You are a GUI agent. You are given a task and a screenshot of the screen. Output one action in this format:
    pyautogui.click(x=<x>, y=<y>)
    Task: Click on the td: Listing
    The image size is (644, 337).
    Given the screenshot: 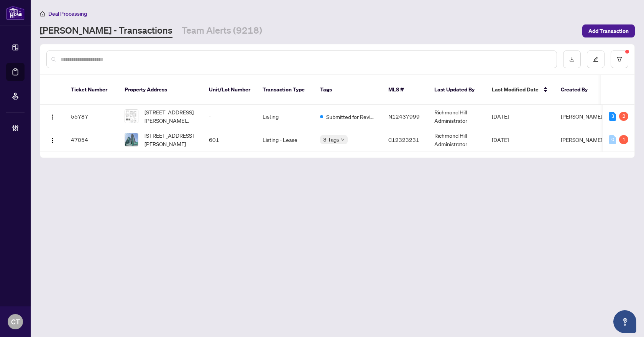 What is the action you would take?
    pyautogui.click(x=285, y=116)
    